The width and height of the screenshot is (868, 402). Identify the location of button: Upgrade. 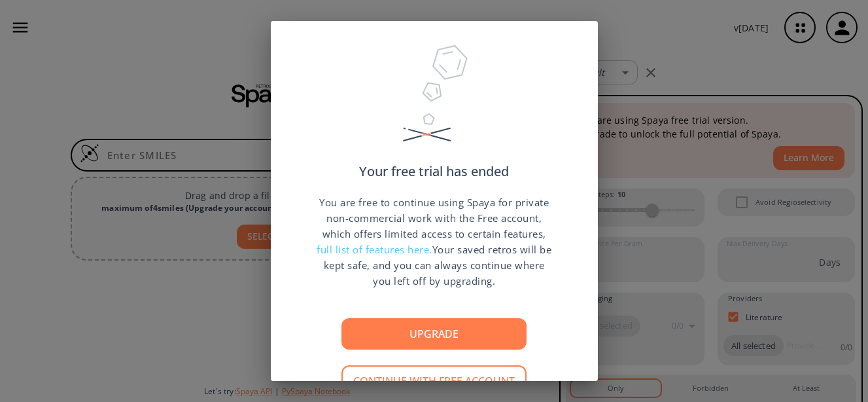
(434, 333).